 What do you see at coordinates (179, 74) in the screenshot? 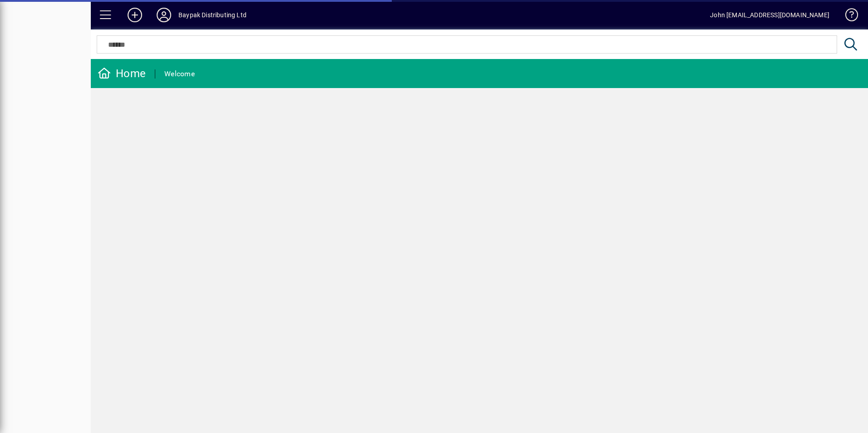
I see `div: Welcome` at bounding box center [179, 74].